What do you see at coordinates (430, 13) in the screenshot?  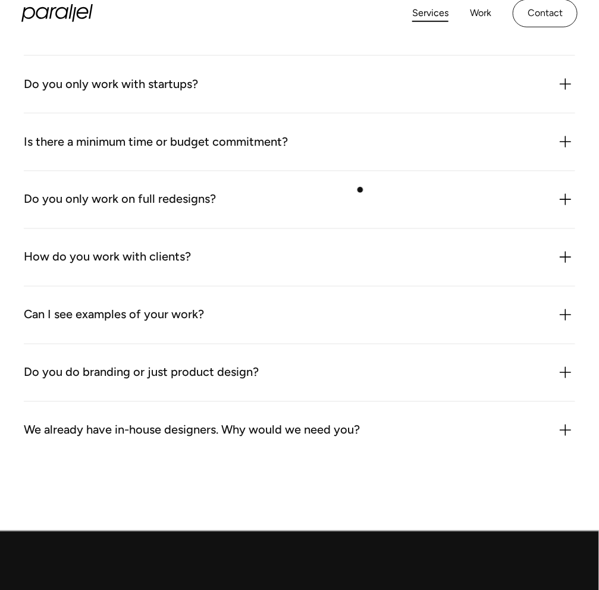 I see `a: Services` at bounding box center [430, 13].